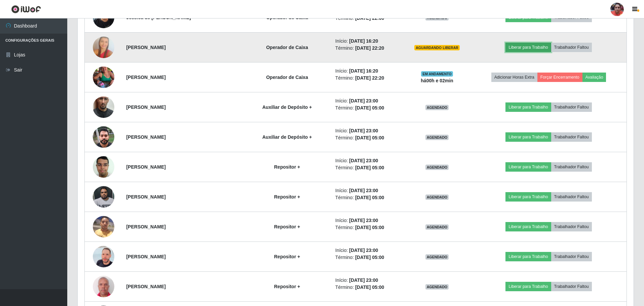 The width and height of the screenshot is (644, 306). I want to click on img: CoreUI Logo, so click(26, 9).